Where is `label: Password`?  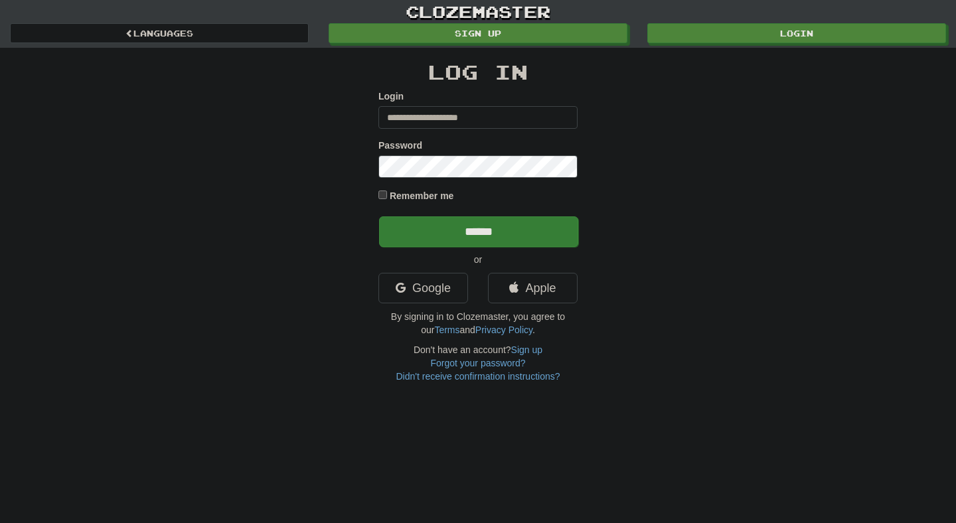 label: Password is located at coordinates (400, 145).